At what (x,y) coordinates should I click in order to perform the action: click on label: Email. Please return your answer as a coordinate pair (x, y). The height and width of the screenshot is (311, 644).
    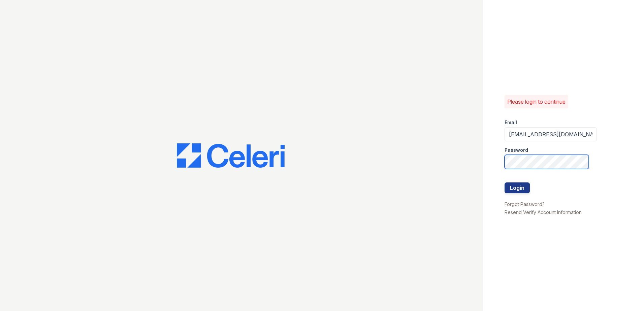
    Looking at the image, I should click on (511, 122).